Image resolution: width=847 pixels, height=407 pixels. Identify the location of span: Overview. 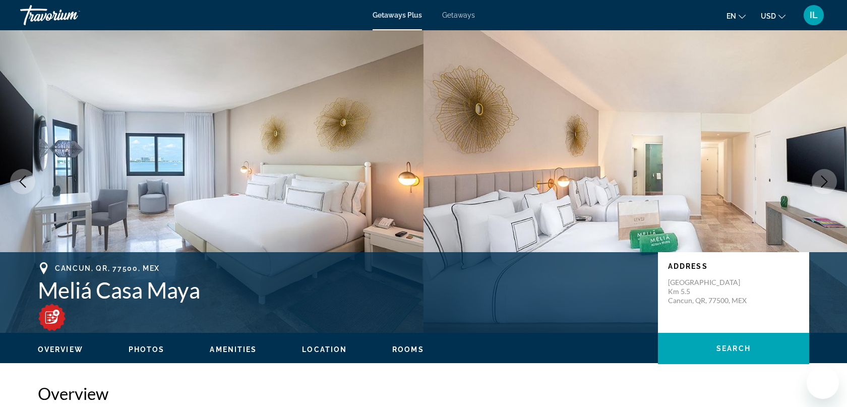
(60, 349).